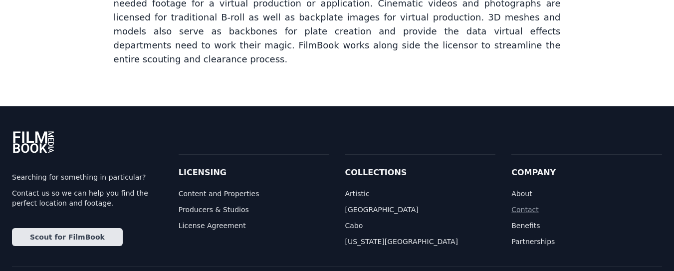 Image resolution: width=674 pixels, height=271 pixels. What do you see at coordinates (587, 173) in the screenshot?
I see `div: Company` at bounding box center [587, 173].